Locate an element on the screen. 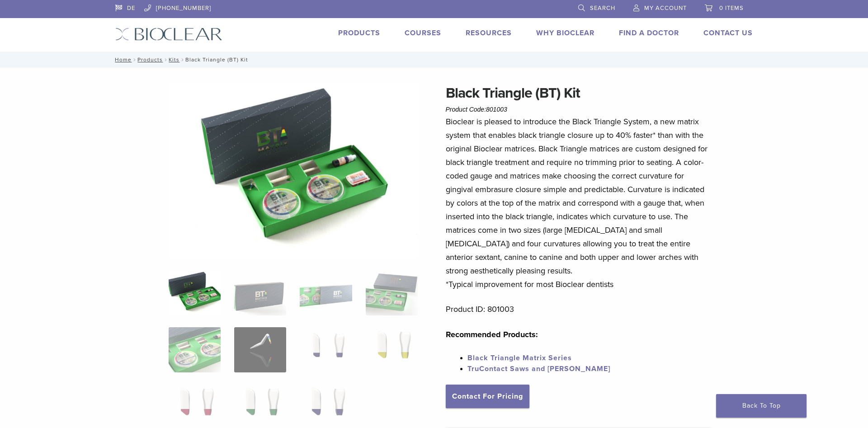 The width and height of the screenshot is (868, 428). img: Black Triangle (BT) Kit - Image 3 is located at coordinates (326, 293).